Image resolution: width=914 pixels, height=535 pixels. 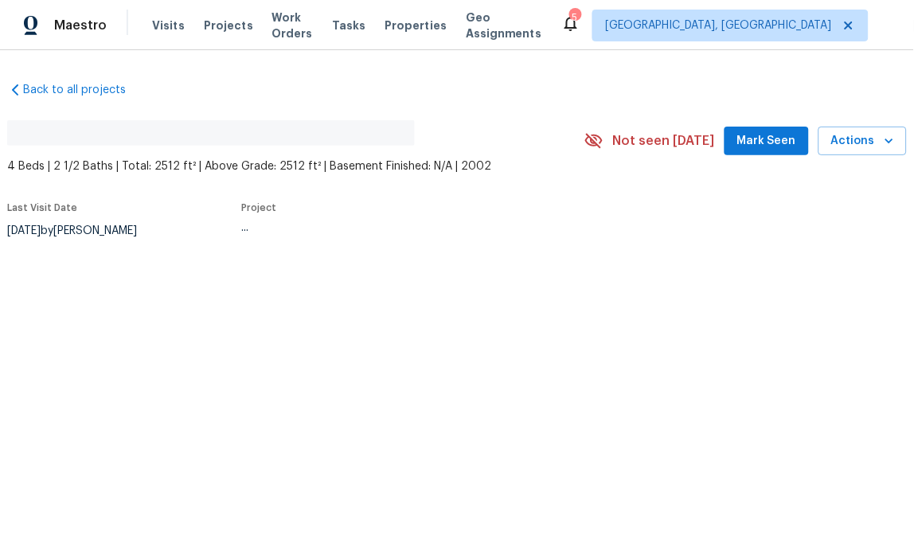 What do you see at coordinates (349, 25) in the screenshot?
I see `span: Tasks` at bounding box center [349, 25].